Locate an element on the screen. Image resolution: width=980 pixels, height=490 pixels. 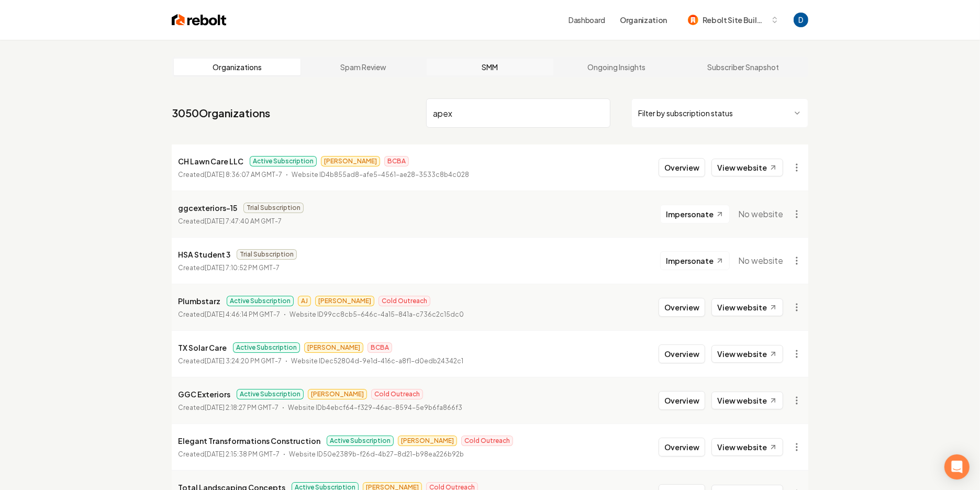
p: HSA Student 3 is located at coordinates (204, 254).